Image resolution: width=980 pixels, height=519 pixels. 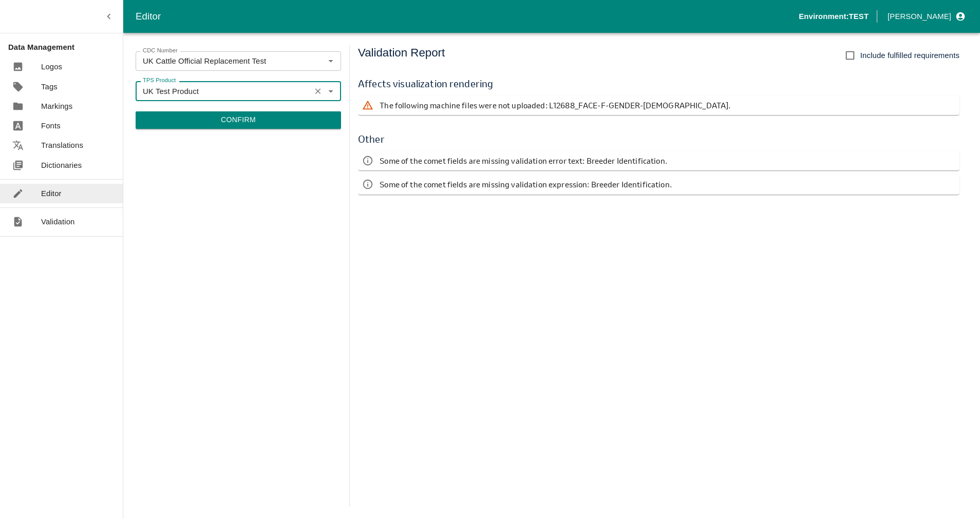 What do you see at coordinates (910, 55) in the screenshot?
I see `span: Include fulfilled requirements` at bounding box center [910, 55].